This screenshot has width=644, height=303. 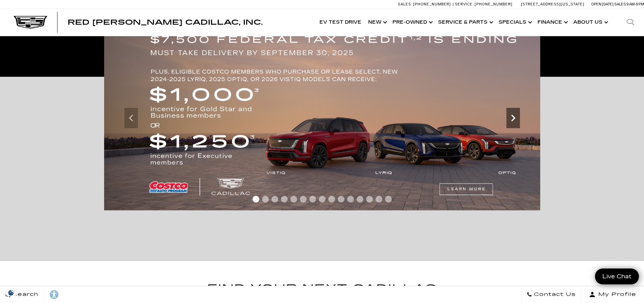 What do you see at coordinates (351, 199) in the screenshot?
I see `span: Go to slide 11` at bounding box center [351, 199].